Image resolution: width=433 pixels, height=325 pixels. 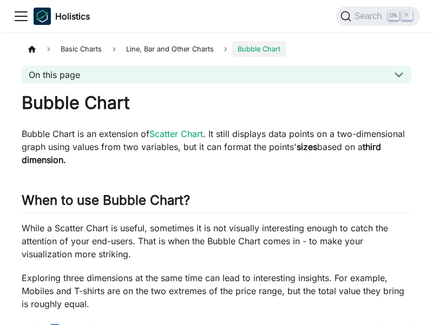 I want to click on a: HolisticsHolistics, so click(x=62, y=16).